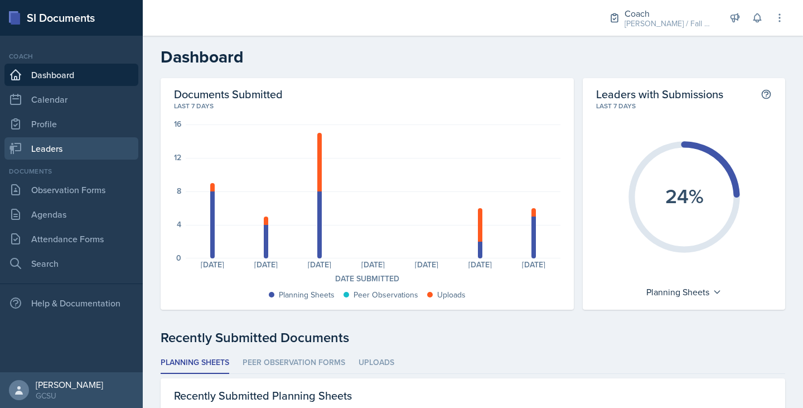  What do you see at coordinates (178, 258) in the screenshot?
I see `div: 0` at bounding box center [178, 258].